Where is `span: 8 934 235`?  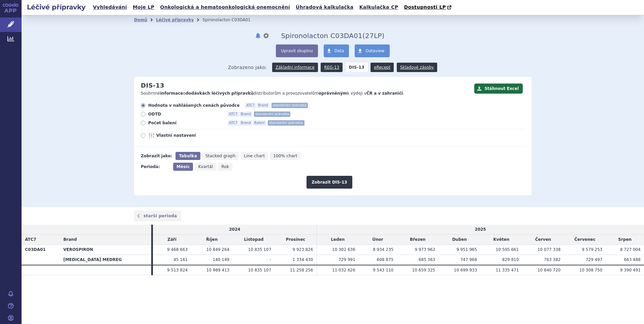
span: 8 934 235 is located at coordinates (383, 249).